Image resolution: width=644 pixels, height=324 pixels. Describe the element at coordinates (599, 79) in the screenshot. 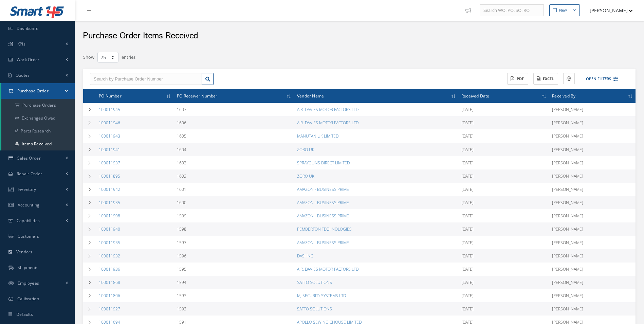

I see `button: Open Filters` at that location.